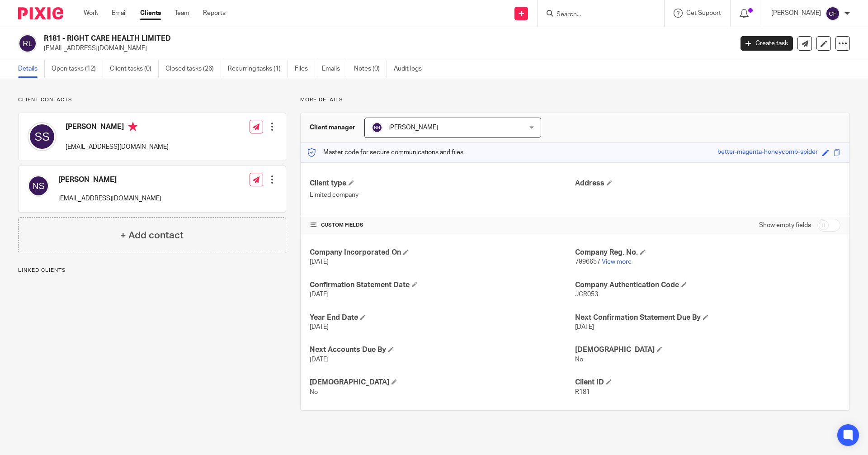 The height and width of the screenshot is (455, 868). I want to click on a: Team, so click(182, 13).